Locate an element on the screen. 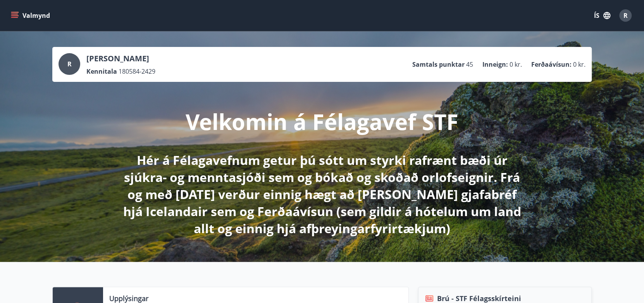  span: 45 is located at coordinates (470, 64).